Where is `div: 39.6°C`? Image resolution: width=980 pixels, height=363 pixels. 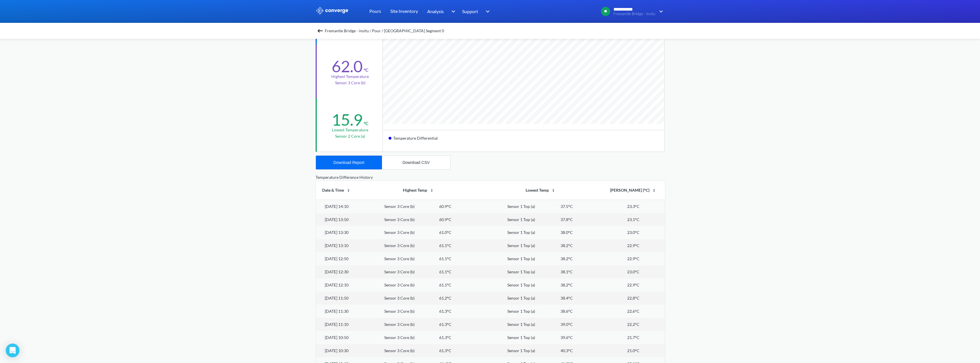
div: 39.6°C is located at coordinates (567, 338).